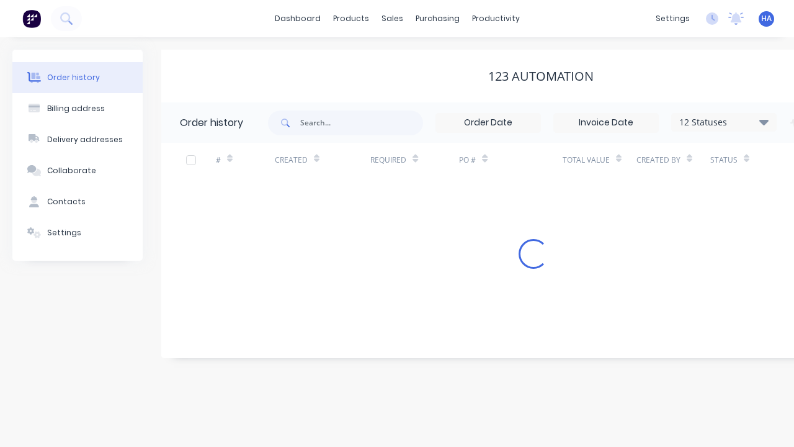  Describe the element at coordinates (724, 122) in the screenshot. I see `div: 12 Statuses` at that location.